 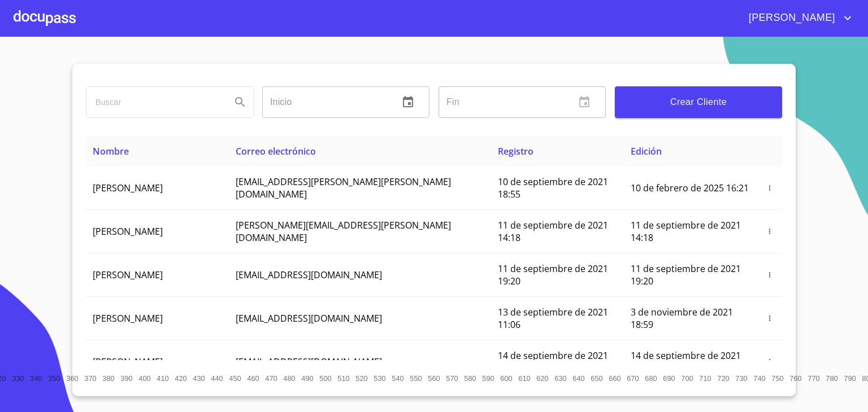 I want to click on span: 360, so click(x=72, y=378).